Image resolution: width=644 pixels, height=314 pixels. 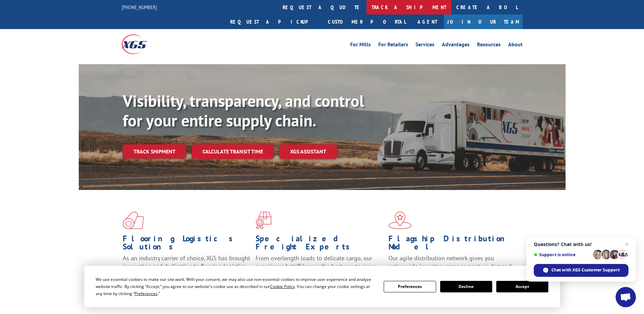 What do you see at coordinates (233, 152) in the screenshot?
I see `a: Calculate transit time` at bounding box center [233, 152].